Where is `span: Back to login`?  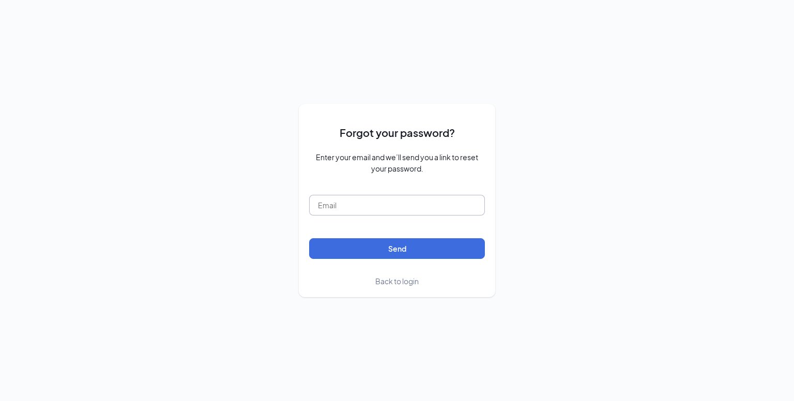 span: Back to login is located at coordinates (397, 281).